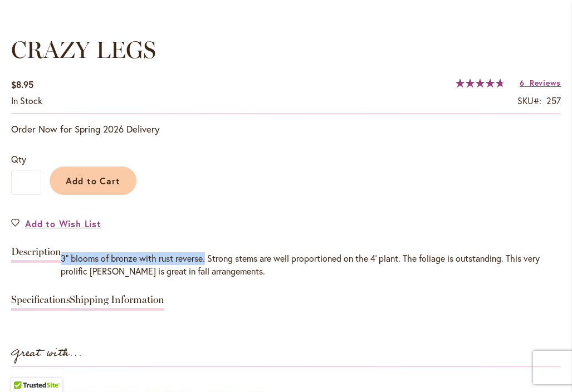  I want to click on span: $8.95, so click(23, 84).